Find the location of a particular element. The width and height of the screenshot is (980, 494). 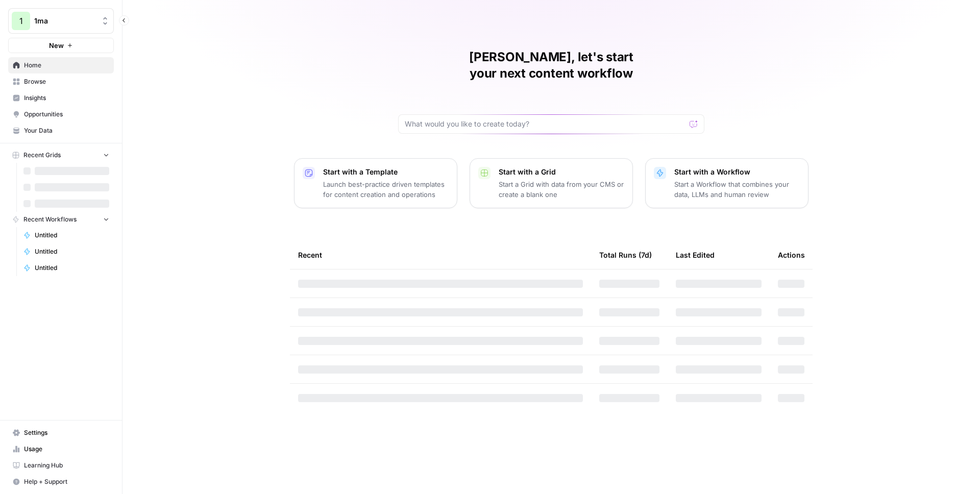

p: Start a Grid with data from your CMS or create a blank one is located at coordinates (561, 189).